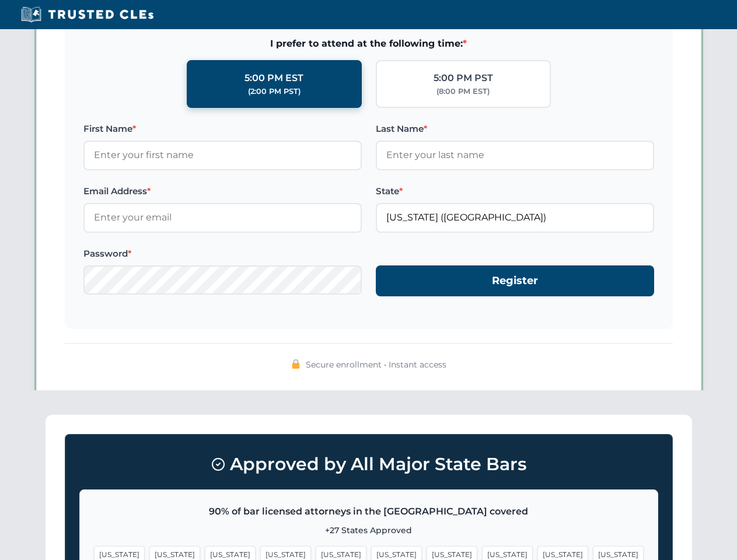 This screenshot has width=737, height=560. What do you see at coordinates (375, 365) in the screenshot?
I see `span: Secure enrollment • Instant access` at bounding box center [375, 365].